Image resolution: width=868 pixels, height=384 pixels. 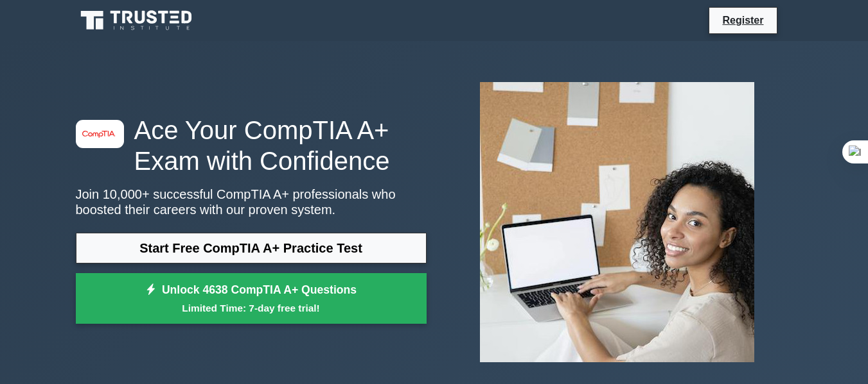 I want to click on a: Start Free CompTIA A+ Practice Test, so click(x=251, y=249).